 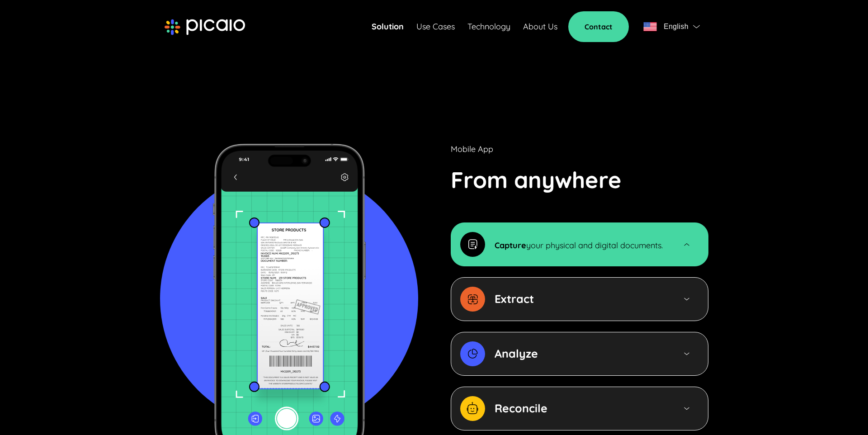 I want to click on a: Technology, so click(x=488, y=27).